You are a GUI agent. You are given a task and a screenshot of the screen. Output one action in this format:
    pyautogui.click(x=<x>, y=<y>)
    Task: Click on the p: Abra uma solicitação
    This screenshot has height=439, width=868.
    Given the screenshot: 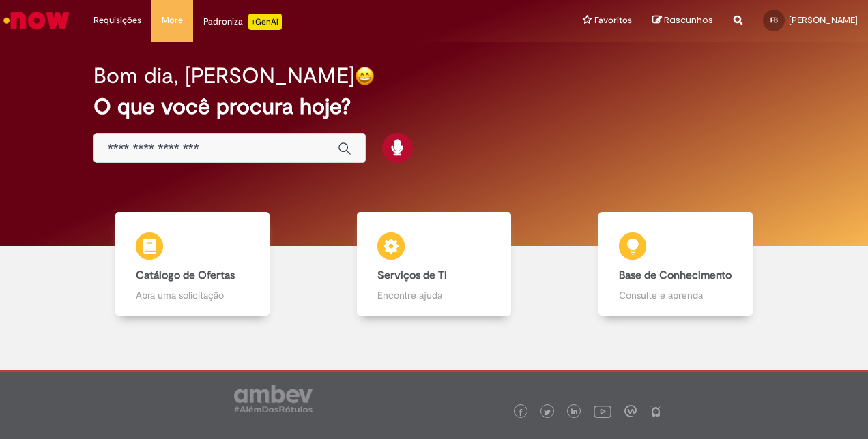 What is the action you would take?
    pyautogui.click(x=191, y=295)
    